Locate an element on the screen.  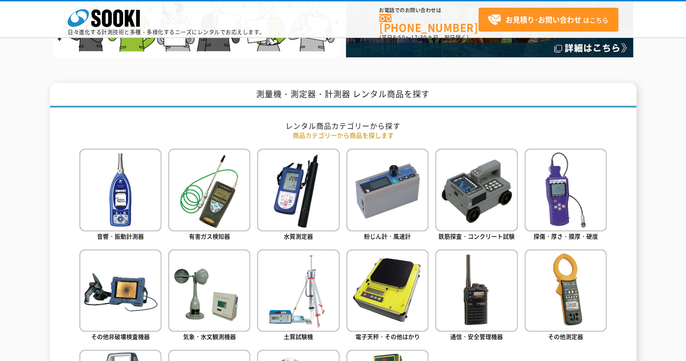
p: 商品カテゴリーから商品を探します is located at coordinates (343, 135).